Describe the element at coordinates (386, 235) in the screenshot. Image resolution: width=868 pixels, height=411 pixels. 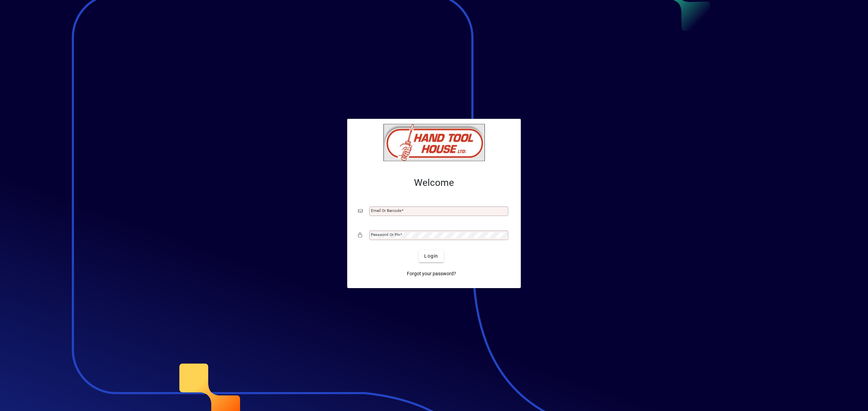
I see `mat-label: Password or Pin` at that location.